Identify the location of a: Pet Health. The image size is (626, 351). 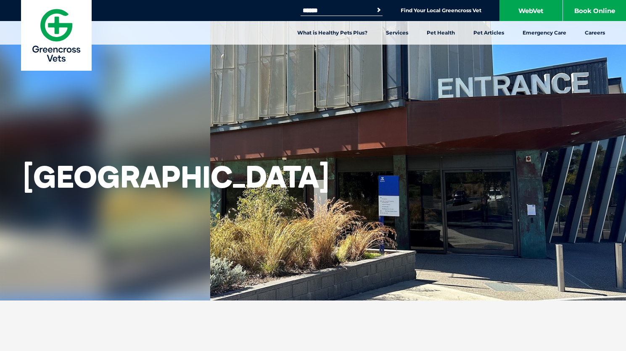
(441, 33).